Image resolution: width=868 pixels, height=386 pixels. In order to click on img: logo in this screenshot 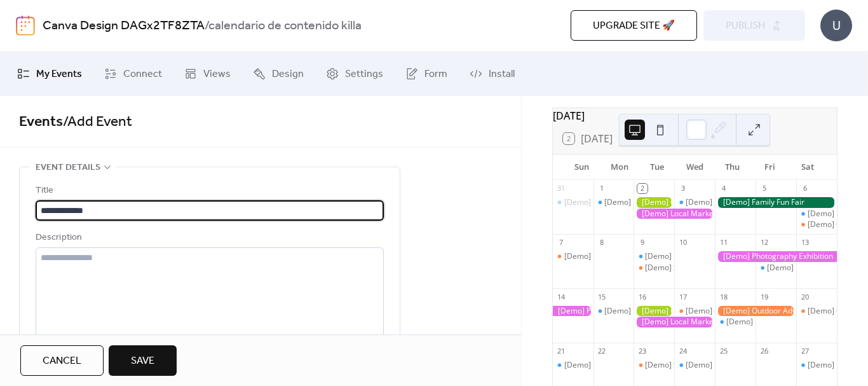, I will do `click(26, 26)`.